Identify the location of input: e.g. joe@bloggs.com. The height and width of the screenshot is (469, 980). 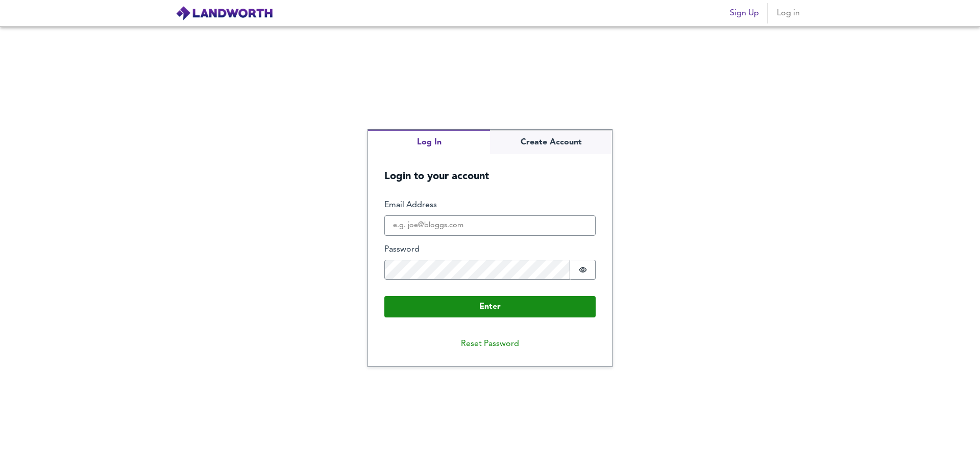
(490, 226).